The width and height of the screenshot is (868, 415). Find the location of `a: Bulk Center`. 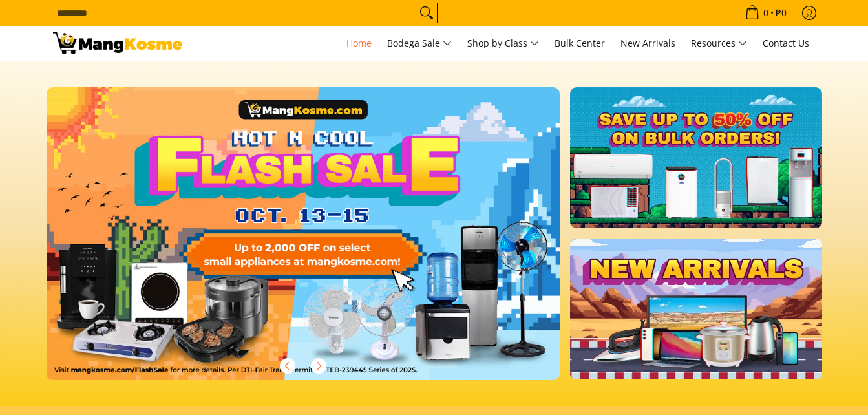

a: Bulk Center is located at coordinates (580, 43).